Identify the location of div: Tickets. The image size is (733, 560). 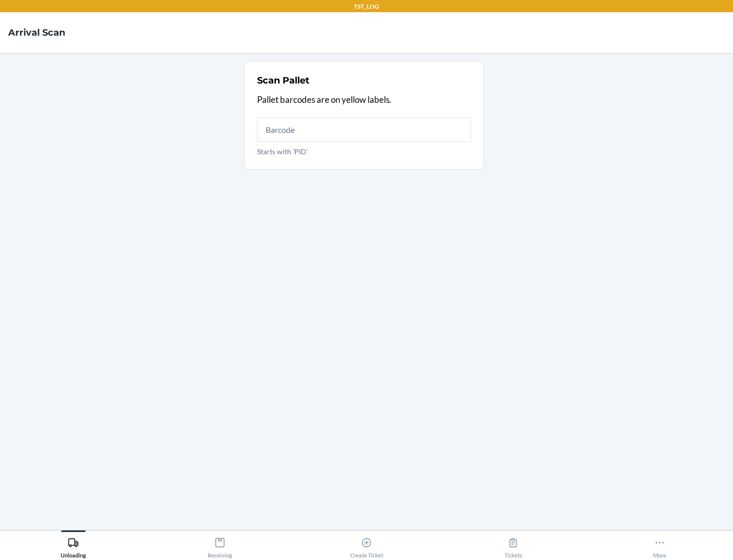
(513, 546).